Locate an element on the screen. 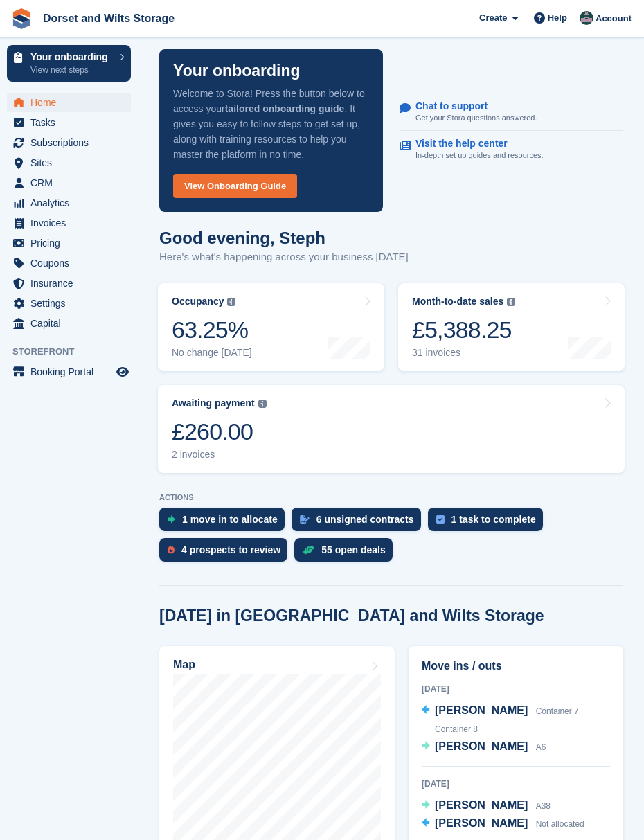  a: 1 task to complete is located at coordinates (489, 523).